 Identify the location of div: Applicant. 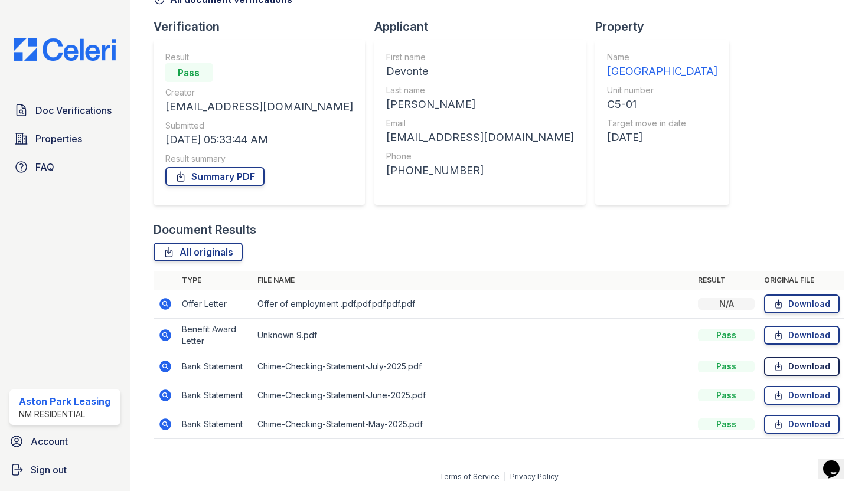
(484, 27).